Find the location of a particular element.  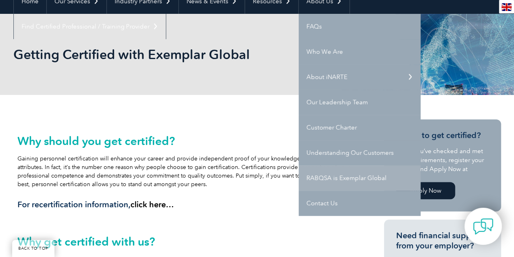

a: Our Leadership Team is located at coordinates (360, 102).